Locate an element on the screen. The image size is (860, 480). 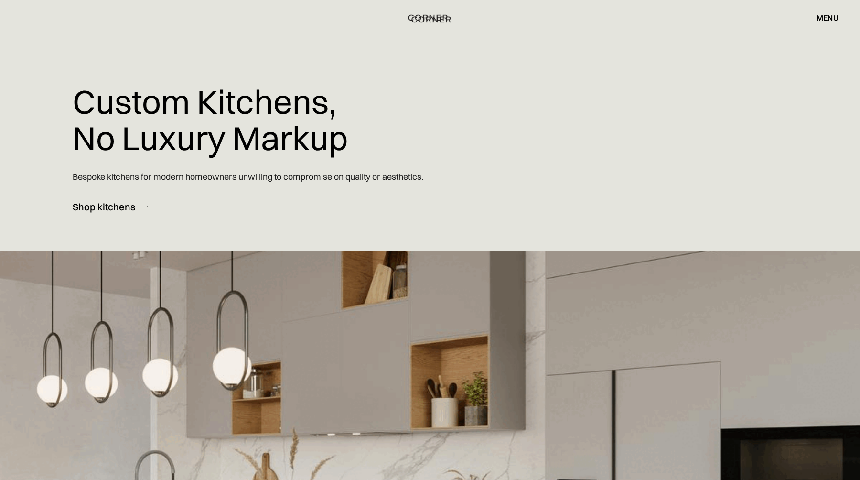
a: home is located at coordinates (430, 18).